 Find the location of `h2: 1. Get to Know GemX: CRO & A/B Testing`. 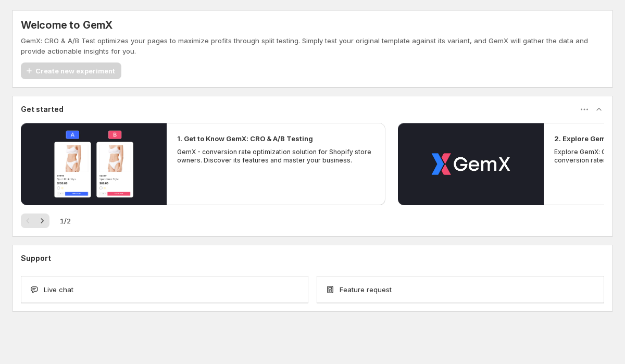

h2: 1. Get to Know GemX: CRO & A/B Testing is located at coordinates (245, 138).